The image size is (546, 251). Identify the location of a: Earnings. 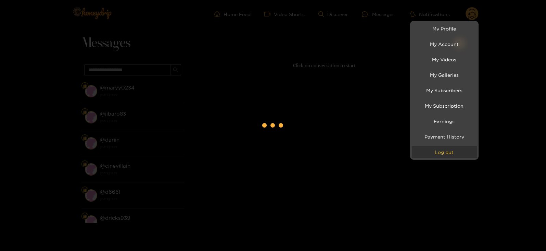
(445, 121).